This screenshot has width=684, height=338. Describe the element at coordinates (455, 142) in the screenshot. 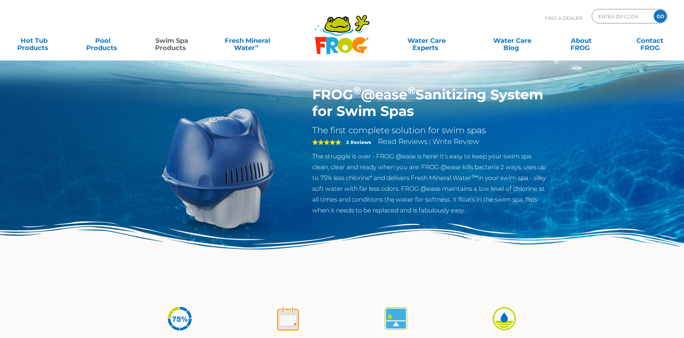

I see `a: Write Review` at that location.